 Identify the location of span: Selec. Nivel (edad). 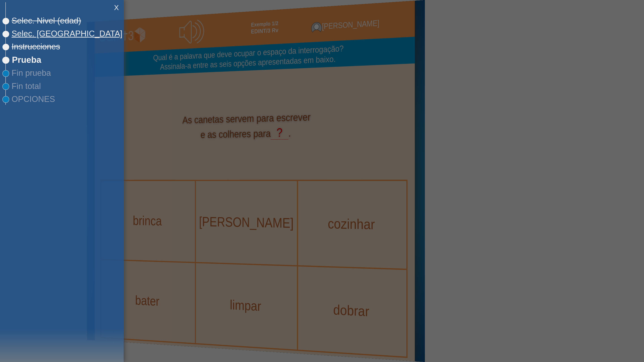
(43, 21).